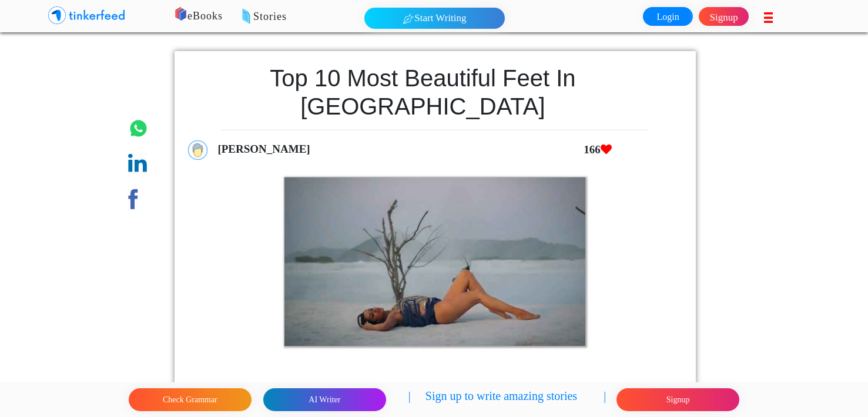 The height and width of the screenshot is (417, 868). What do you see at coordinates (324, 399) in the screenshot?
I see `button: AI Writer` at bounding box center [324, 399].